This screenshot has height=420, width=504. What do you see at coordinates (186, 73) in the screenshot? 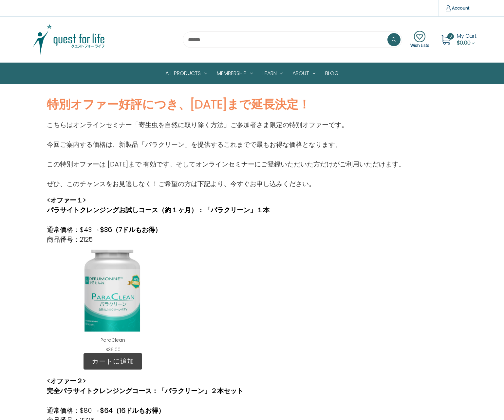
I see `a: All Products` at bounding box center [186, 73].